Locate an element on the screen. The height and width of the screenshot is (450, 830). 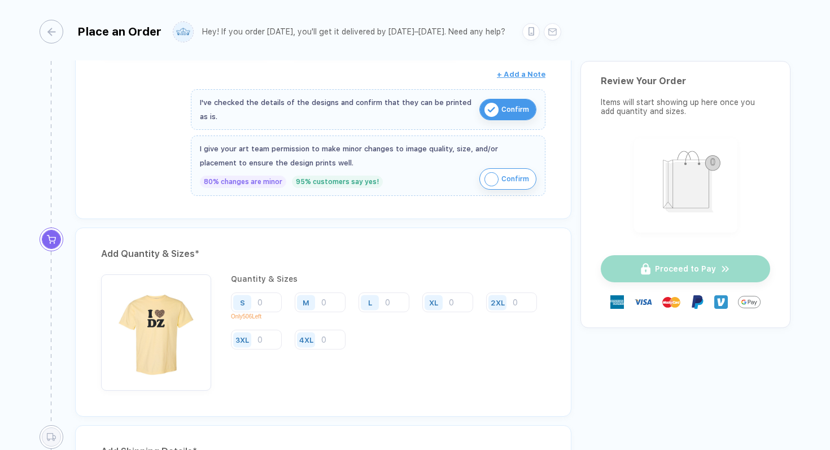
img: shopping_bag.png is located at coordinates (686, 184).